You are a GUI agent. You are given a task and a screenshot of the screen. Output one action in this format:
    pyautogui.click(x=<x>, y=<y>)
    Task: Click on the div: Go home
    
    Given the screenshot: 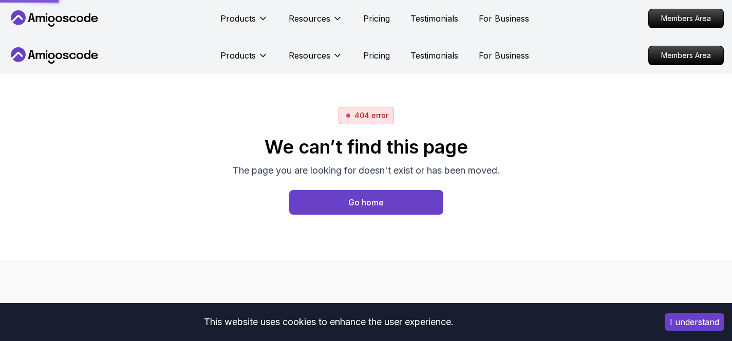 What is the action you would take?
    pyautogui.click(x=366, y=202)
    